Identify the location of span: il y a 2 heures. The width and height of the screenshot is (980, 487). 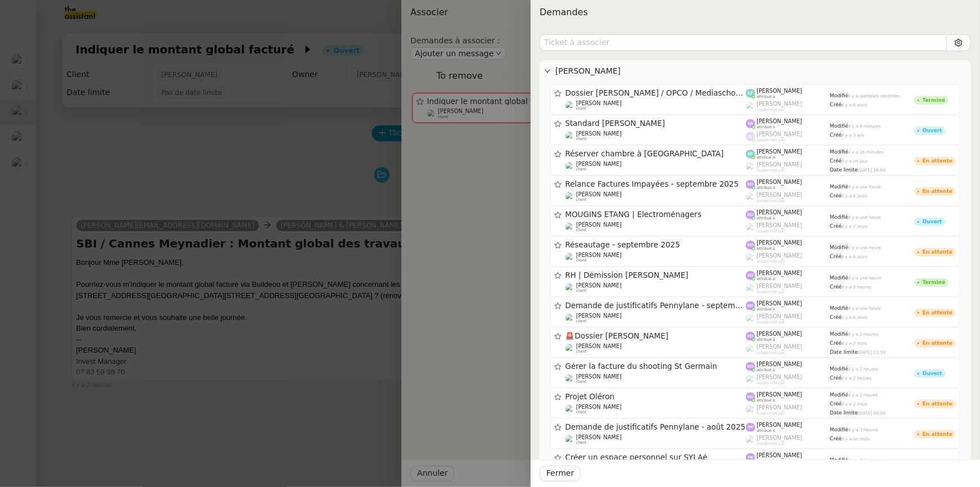
(863, 369).